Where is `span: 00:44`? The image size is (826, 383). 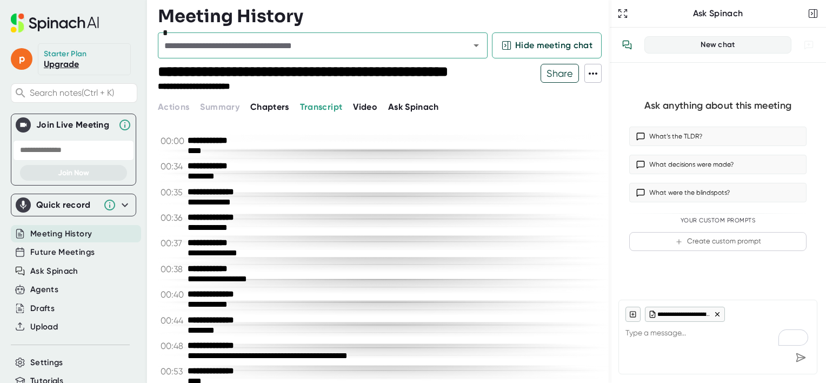 span: 00:44 is located at coordinates (172, 320).